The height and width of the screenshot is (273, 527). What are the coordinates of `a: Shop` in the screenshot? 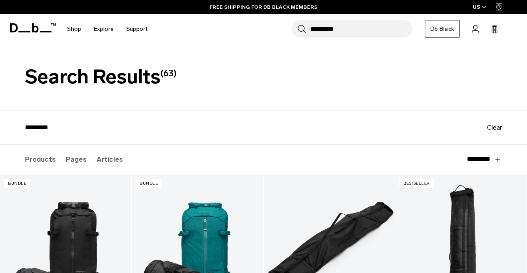 It's located at (74, 29).